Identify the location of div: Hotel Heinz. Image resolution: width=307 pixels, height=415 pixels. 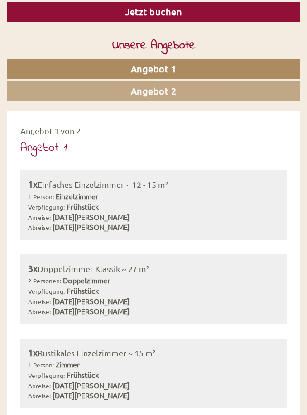
(79, 30).